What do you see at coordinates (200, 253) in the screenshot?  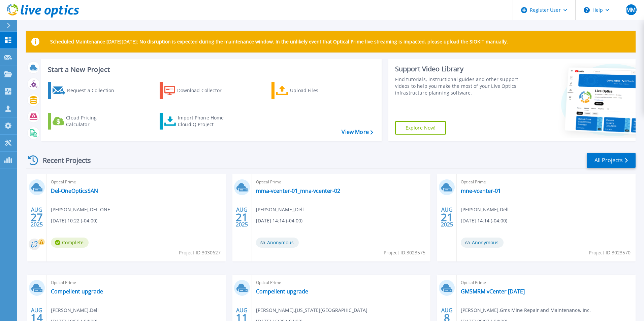 I see `span: Project ID: 3030627` at bounding box center [200, 253].